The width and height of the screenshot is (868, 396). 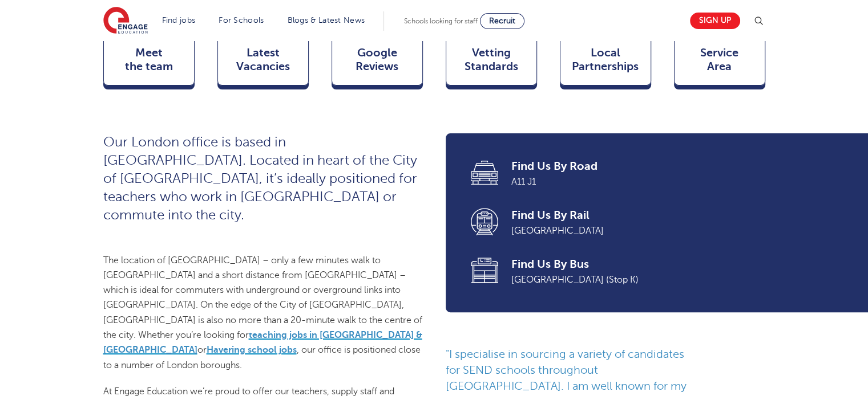 I want to click on span: Find Us By Bus, so click(x=630, y=265).